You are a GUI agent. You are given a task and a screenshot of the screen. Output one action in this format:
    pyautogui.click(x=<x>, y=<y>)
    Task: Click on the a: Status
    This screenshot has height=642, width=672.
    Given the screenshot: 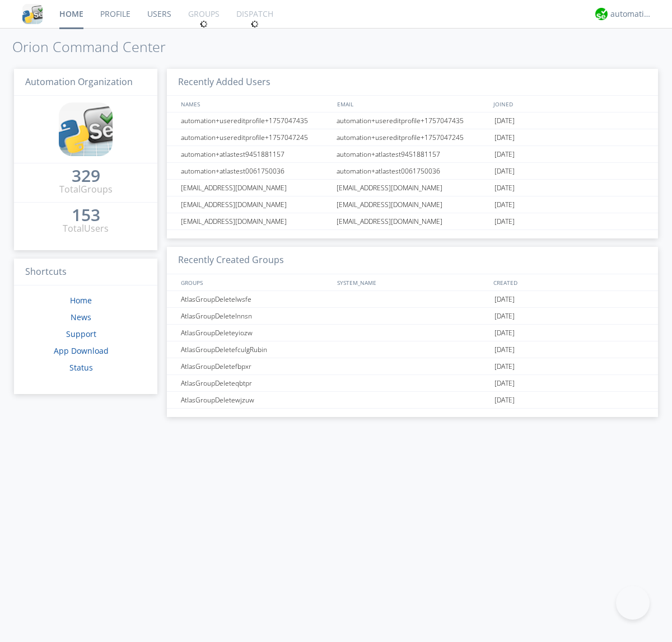 What is the action you would take?
    pyautogui.click(x=81, y=367)
    